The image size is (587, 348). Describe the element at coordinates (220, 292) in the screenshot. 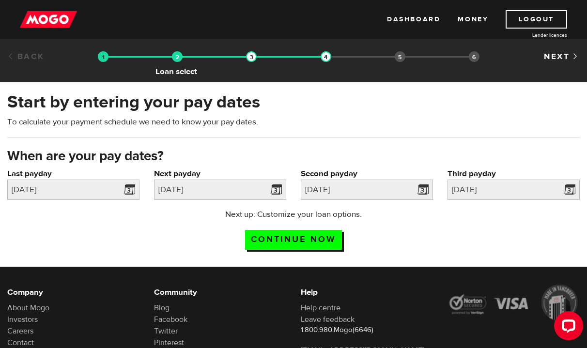

I see `h6: Community` at that location.